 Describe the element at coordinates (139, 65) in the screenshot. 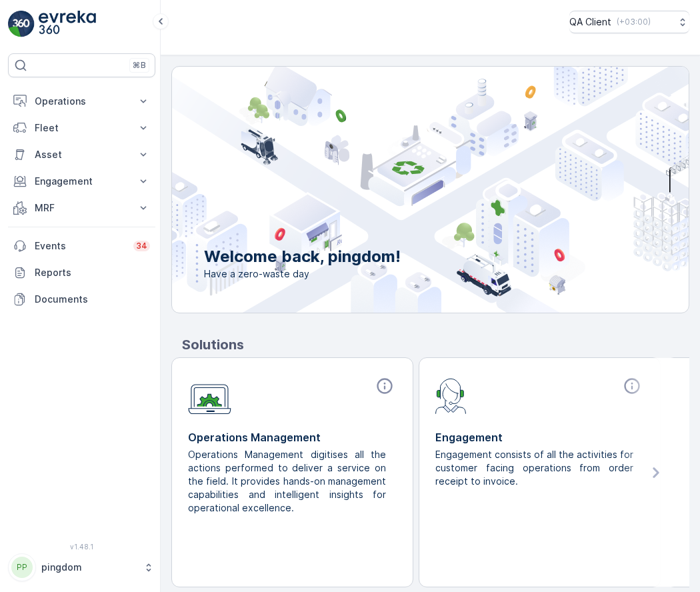

I see `p: ⌘B` at that location.